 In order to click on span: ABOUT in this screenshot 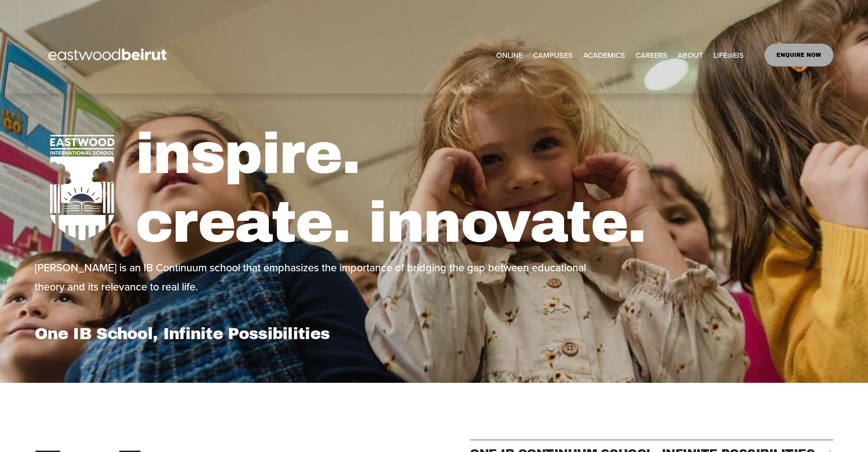, I will do `click(690, 56)`.